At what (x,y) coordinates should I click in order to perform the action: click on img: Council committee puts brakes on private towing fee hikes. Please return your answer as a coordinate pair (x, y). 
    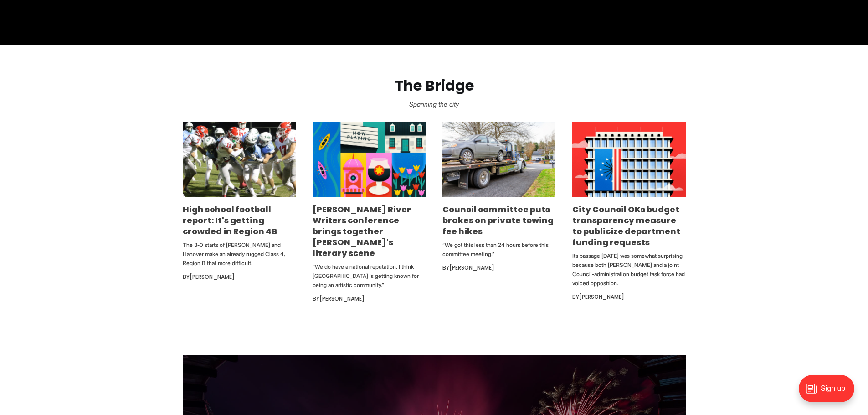
    Looking at the image, I should click on (499, 159).